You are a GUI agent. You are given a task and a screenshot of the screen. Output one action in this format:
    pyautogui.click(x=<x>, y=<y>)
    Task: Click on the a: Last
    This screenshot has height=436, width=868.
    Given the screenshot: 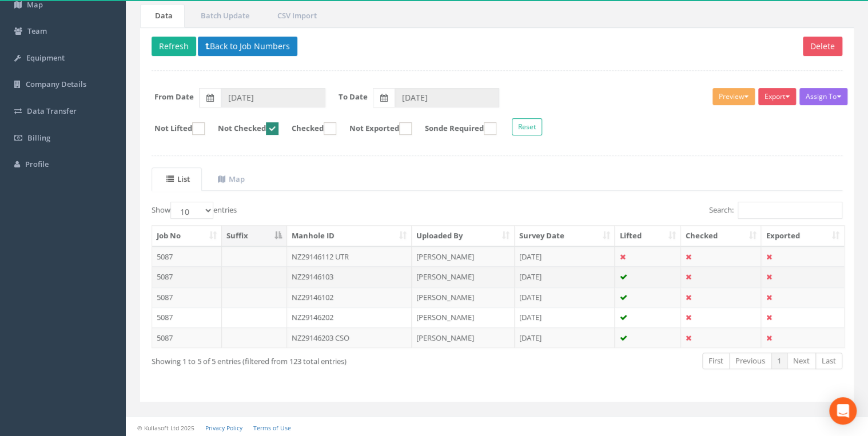 What is the action you would take?
    pyautogui.click(x=829, y=360)
    